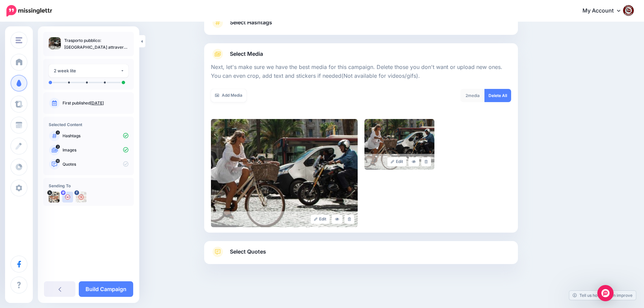 The height and width of the screenshot is (308, 644). Describe the element at coordinates (284, 173) in the screenshot. I see `img: c705b213679cdf1fccfee9e6b0c96d4d_large.jpg` at that location.